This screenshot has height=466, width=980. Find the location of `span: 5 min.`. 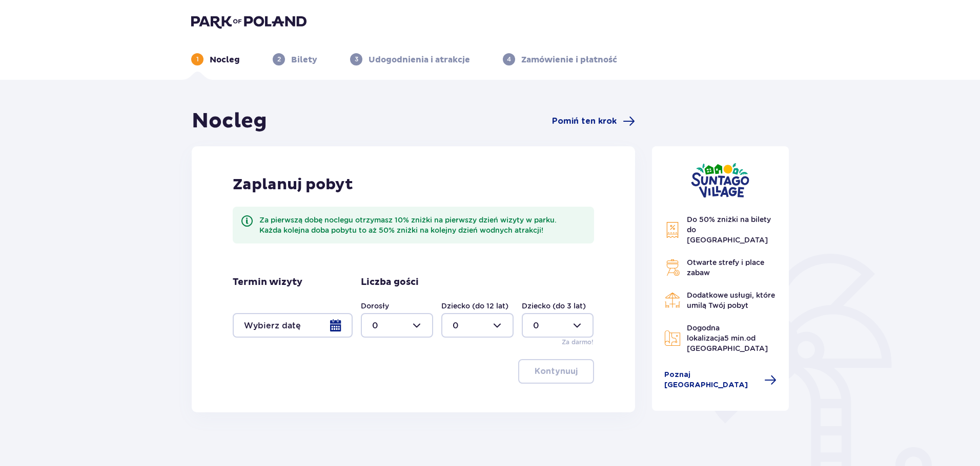

span: 5 min. is located at coordinates (735, 338).